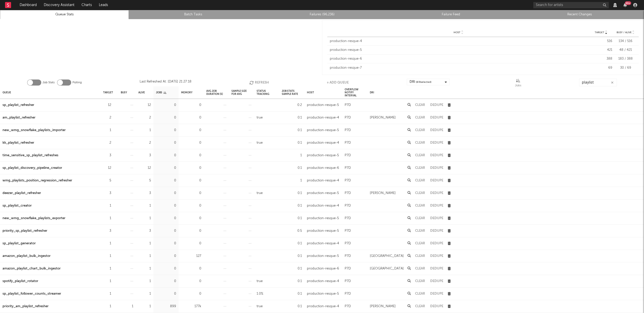  Describe the element at coordinates (355, 92) in the screenshot. I see `div: Overflow Notify Interval` at that location.